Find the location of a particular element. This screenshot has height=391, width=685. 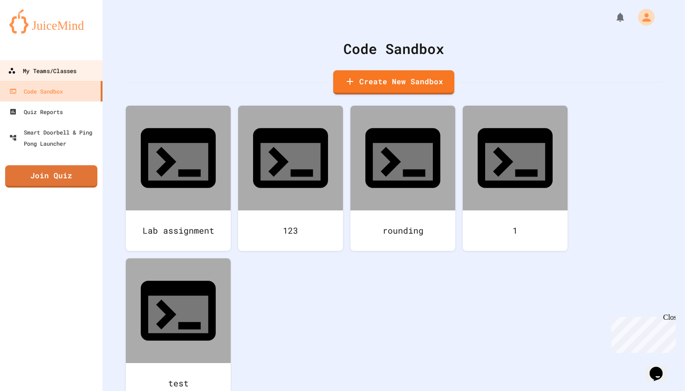

div: Smart Doorbell & Ping Pong Launcher is located at coordinates (54, 138).